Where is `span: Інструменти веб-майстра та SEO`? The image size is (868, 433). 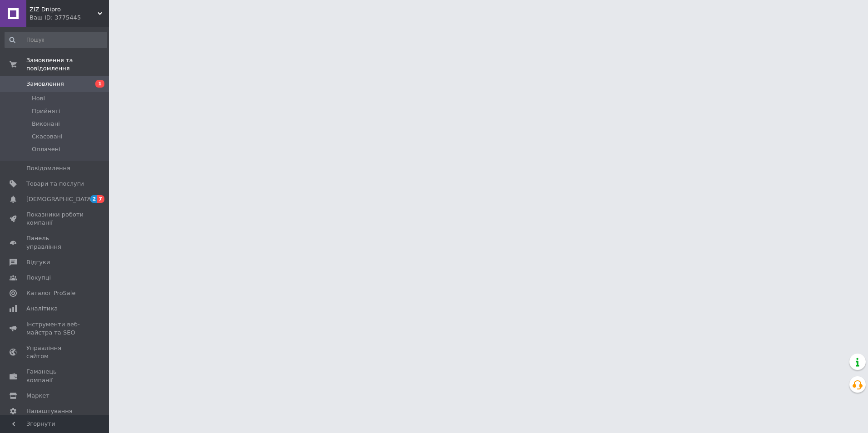 span: Інструменти веб-майстра та SEO is located at coordinates (55, 328).